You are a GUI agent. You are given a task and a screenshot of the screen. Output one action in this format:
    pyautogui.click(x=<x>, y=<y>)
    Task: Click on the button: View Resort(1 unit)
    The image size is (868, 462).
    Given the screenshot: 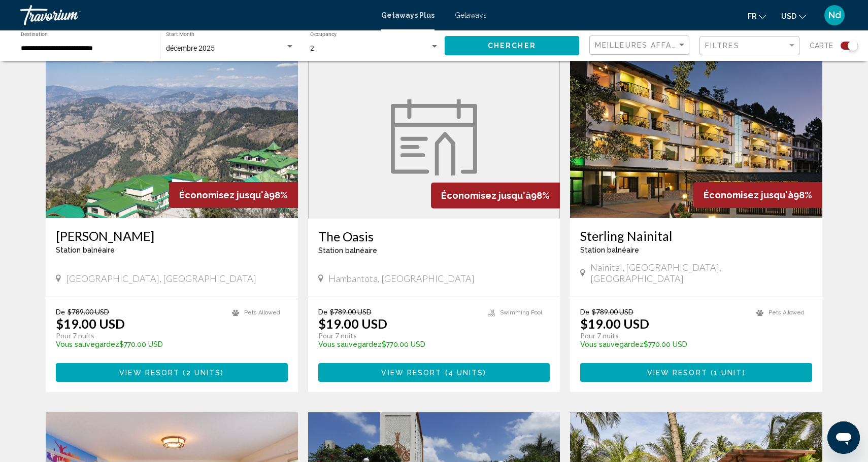 What is the action you would take?
    pyautogui.click(x=696, y=372)
    